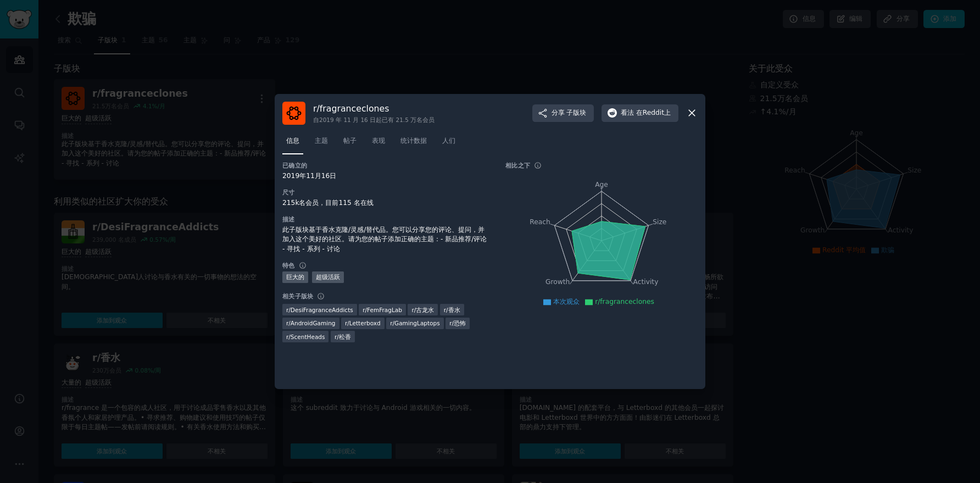  I want to click on font: AndroidGaming, so click(313, 323).